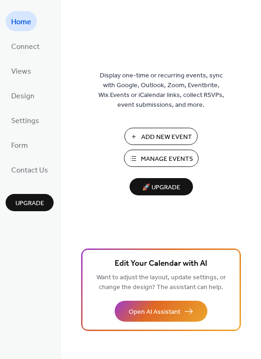 Image resolution: width=261 pixels, height=359 pixels. I want to click on span: Open AI Assistant, so click(154, 312).